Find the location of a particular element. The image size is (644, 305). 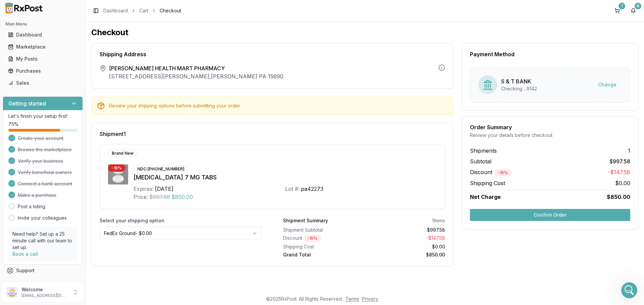

span: Create your account is located at coordinates (41, 138).